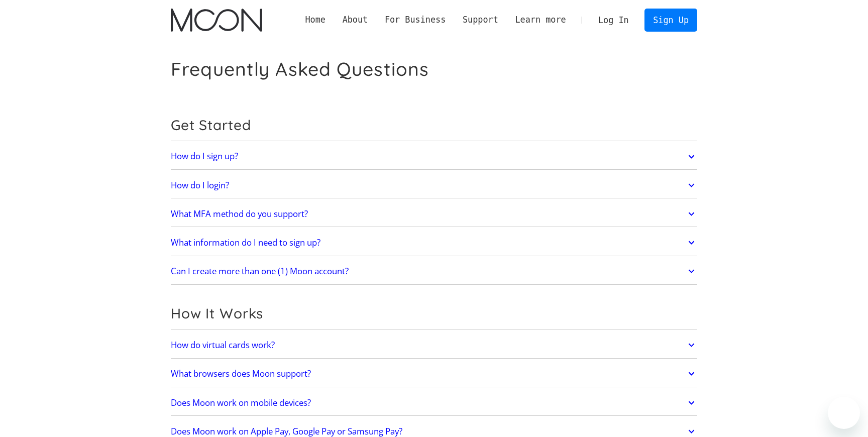 The height and width of the screenshot is (437, 868). I want to click on h2: Does Moon work on mobile devices?, so click(241, 403).